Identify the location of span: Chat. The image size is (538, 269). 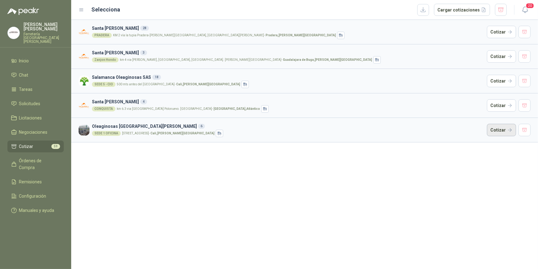
(24, 75).